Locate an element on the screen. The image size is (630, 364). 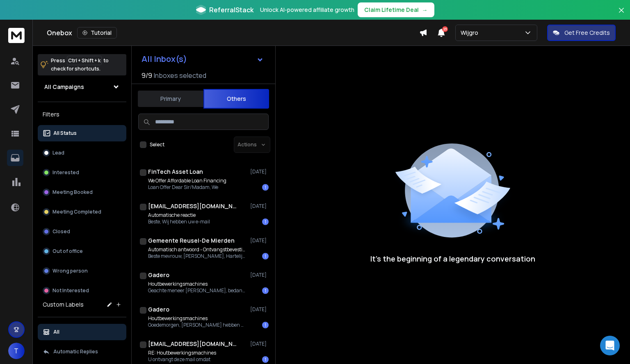
button: Others is located at coordinates (236, 99).